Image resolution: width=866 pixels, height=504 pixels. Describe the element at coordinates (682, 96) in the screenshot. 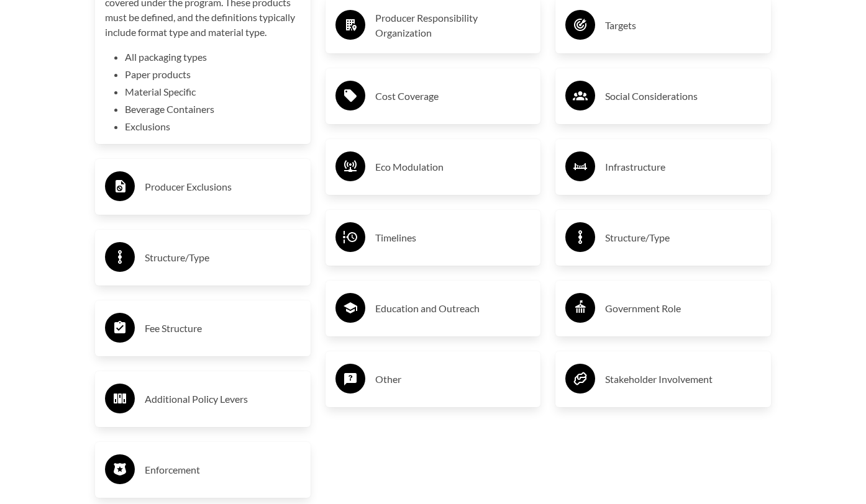

I see `h3: Social Considerations` at that location.